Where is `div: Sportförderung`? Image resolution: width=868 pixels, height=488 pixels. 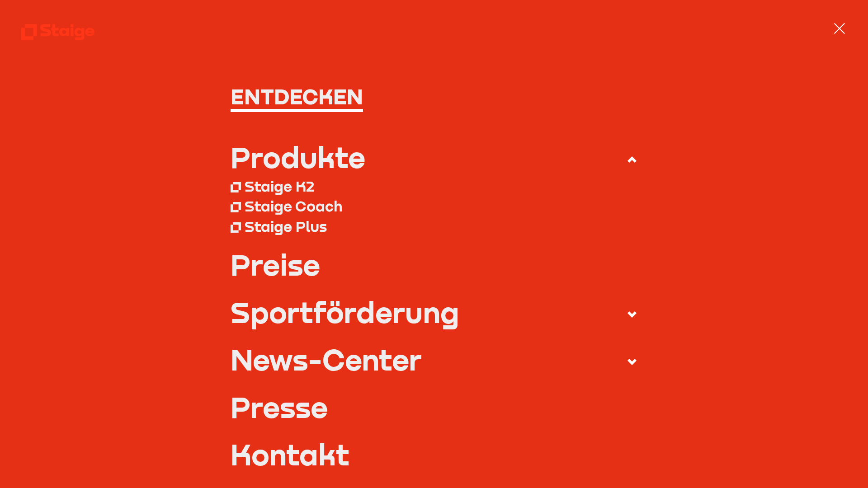
div: Sportförderung is located at coordinates (345, 312).